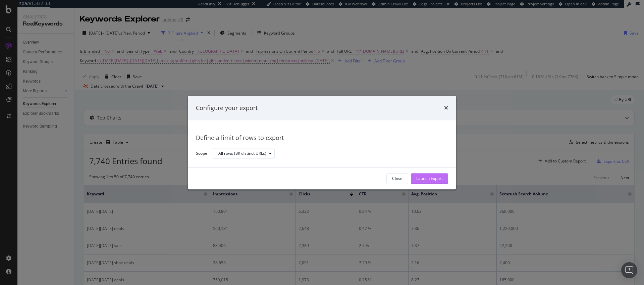 This screenshot has height=285, width=644. What do you see at coordinates (322, 138) in the screenshot?
I see `div: Define a limit of rows to export` at bounding box center [322, 138].